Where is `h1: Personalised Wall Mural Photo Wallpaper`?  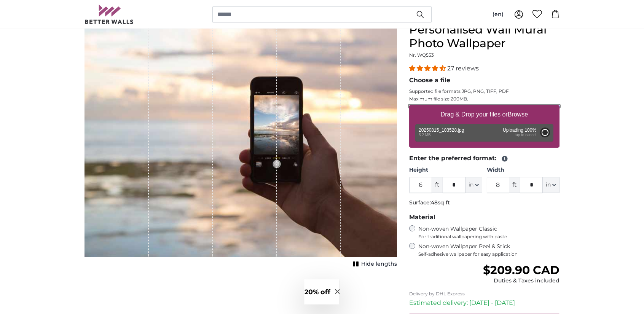
h1: Personalised Wall Mural Photo Wallpaper is located at coordinates (484, 36).